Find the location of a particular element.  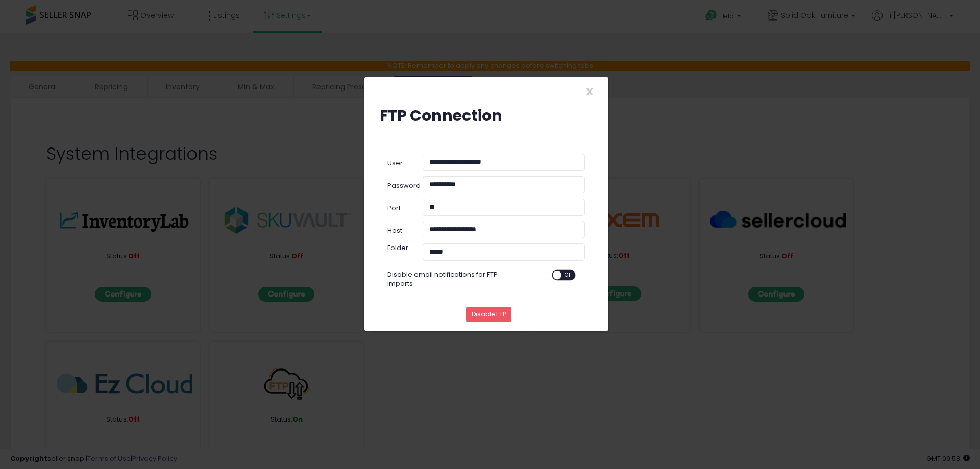

span: X is located at coordinates (590, 92).